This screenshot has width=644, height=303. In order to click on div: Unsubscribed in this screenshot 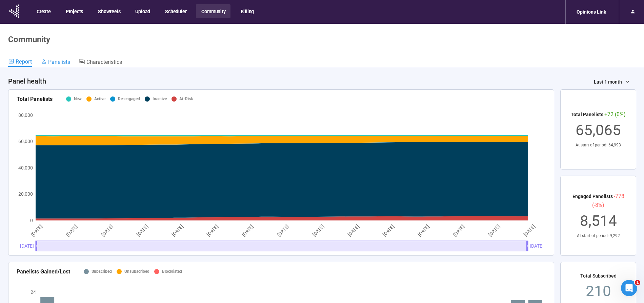, I will do `click(137, 271)`.